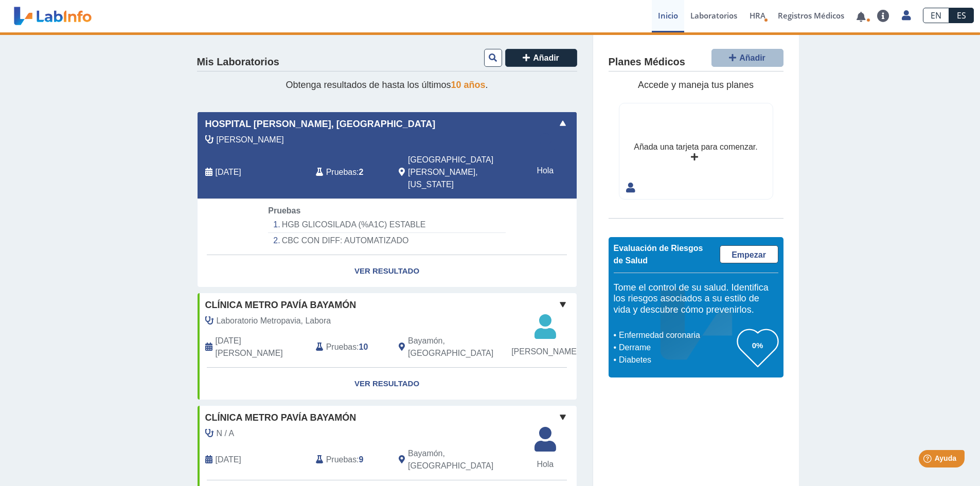 The height and width of the screenshot is (486, 980). What do you see at coordinates (368, 85) in the screenshot?
I see `font: Obtenga resultados de hasta los últimos` at bounding box center [368, 85].